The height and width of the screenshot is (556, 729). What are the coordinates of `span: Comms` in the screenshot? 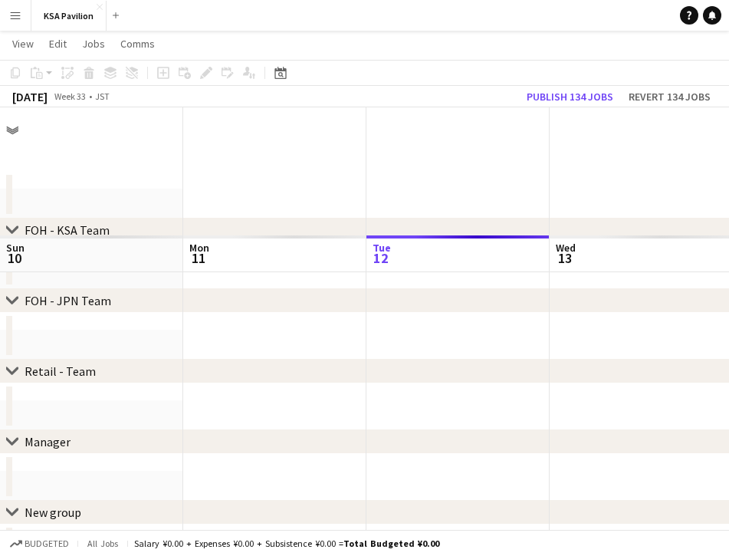 It's located at (137, 44).